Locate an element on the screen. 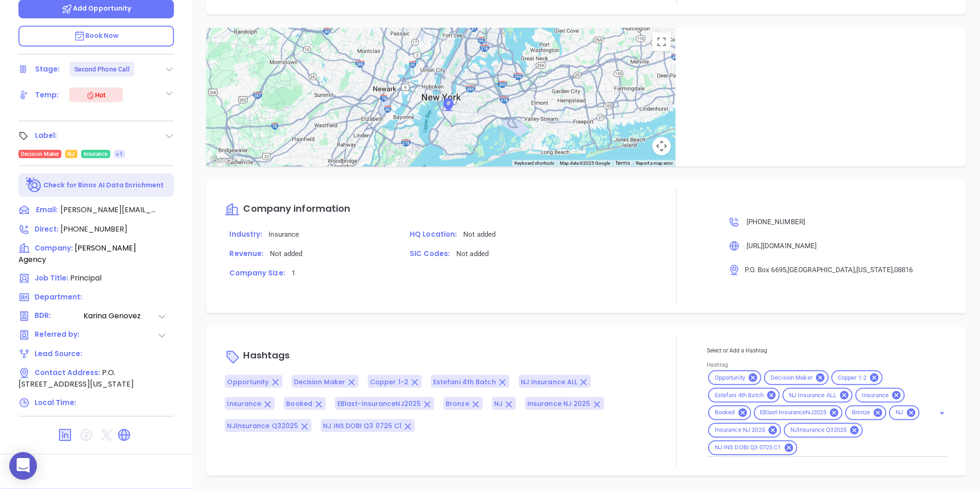 The height and width of the screenshot is (489, 980). a: Open this area in Google Maps (opens a new window) is located at coordinates (224, 160).